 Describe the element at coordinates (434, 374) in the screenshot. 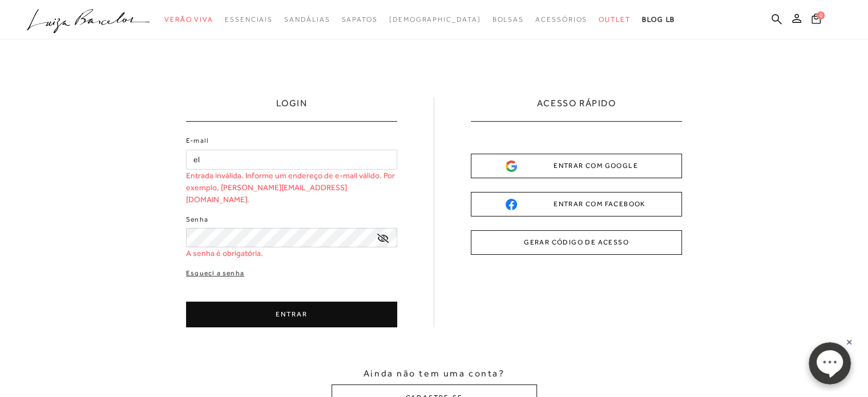

I see `span: Ainda não tem uma conta?` at that location.